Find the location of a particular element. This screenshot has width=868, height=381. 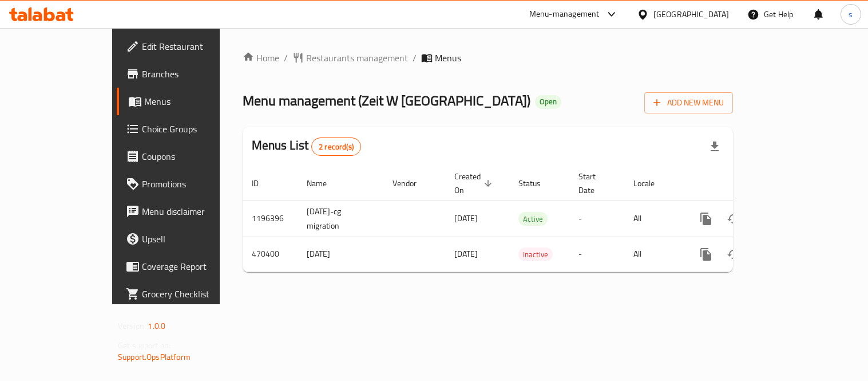

table: enhanced table is located at coordinates (527, 219).